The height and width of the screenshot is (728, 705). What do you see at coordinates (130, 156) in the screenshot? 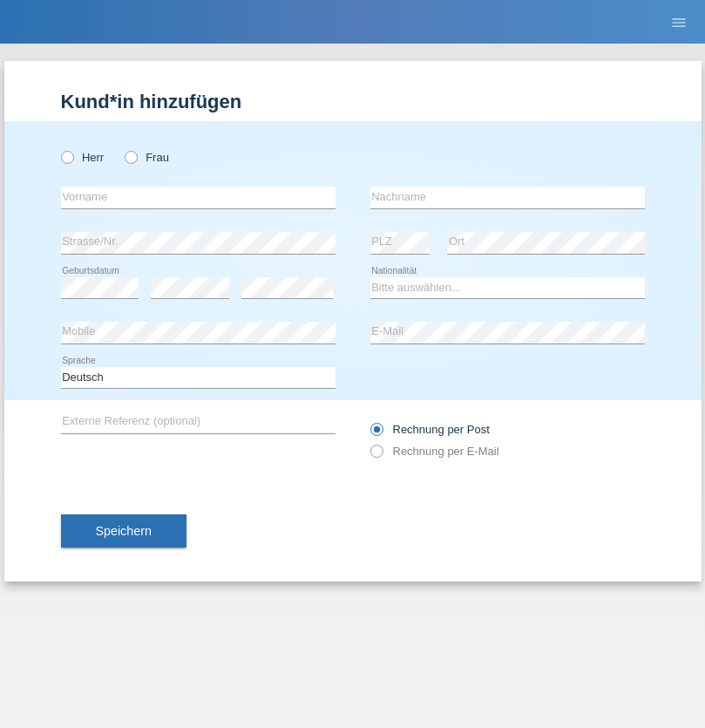
I see `input: Frau` at bounding box center [130, 156].